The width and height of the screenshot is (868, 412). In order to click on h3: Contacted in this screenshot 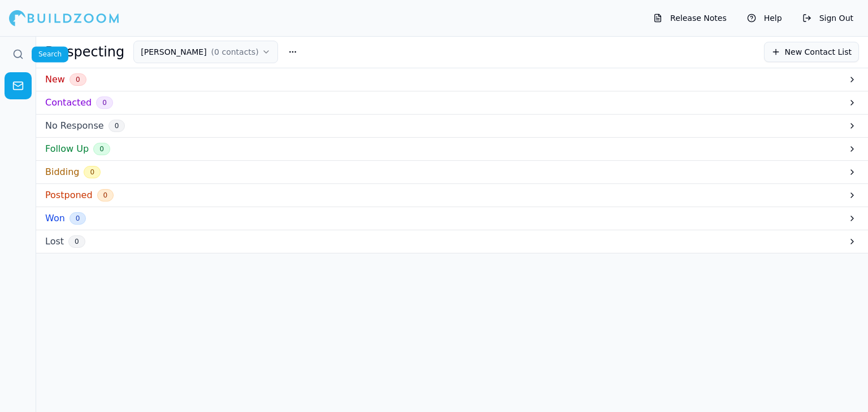, I will do `click(68, 103)`.